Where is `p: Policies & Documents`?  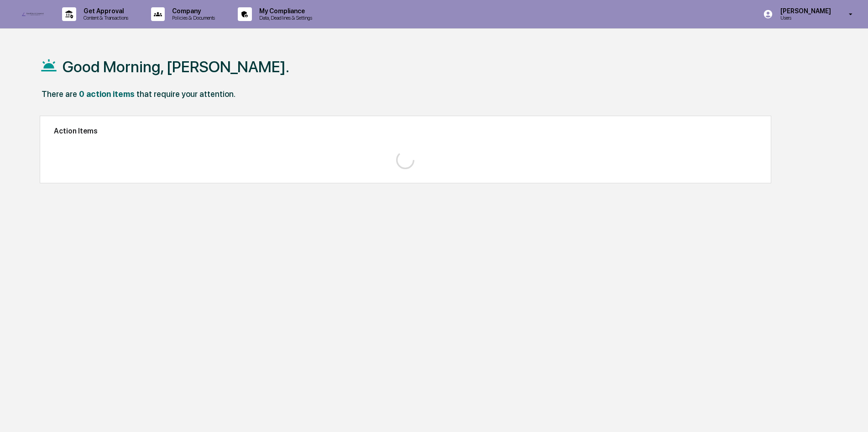
p: Policies & Documents is located at coordinates (192, 18).